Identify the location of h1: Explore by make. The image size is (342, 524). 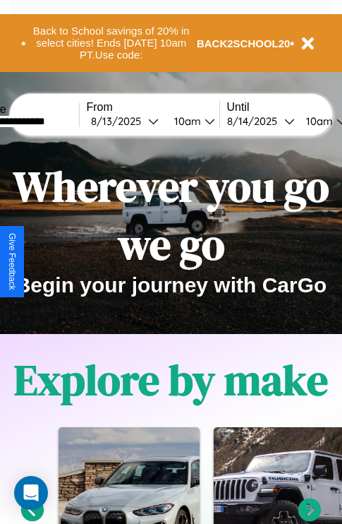
(171, 380).